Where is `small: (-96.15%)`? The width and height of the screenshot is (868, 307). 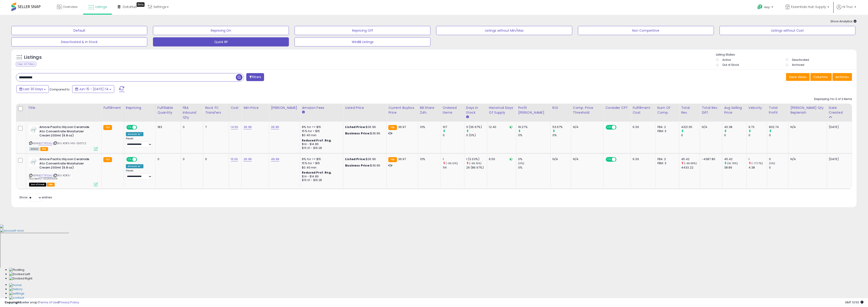
small: (-96.15%) is located at coordinates (476, 163).